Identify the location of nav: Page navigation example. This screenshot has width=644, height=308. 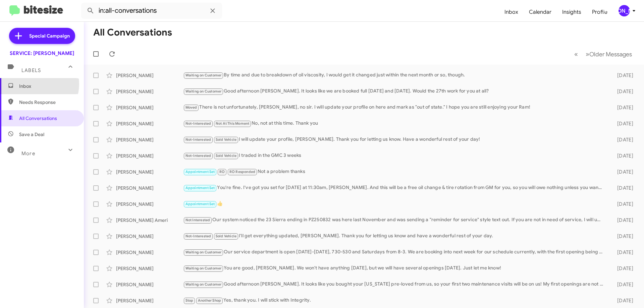
(603, 54).